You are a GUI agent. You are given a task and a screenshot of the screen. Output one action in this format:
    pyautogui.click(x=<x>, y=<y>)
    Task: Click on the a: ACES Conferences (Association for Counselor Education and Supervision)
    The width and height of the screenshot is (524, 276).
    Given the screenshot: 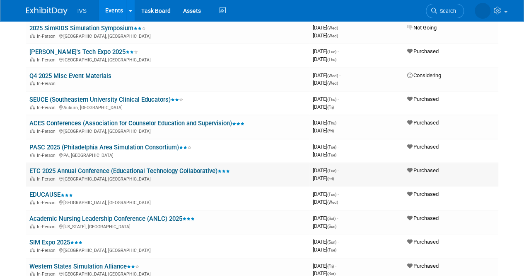 What is the action you would take?
    pyautogui.click(x=137, y=123)
    